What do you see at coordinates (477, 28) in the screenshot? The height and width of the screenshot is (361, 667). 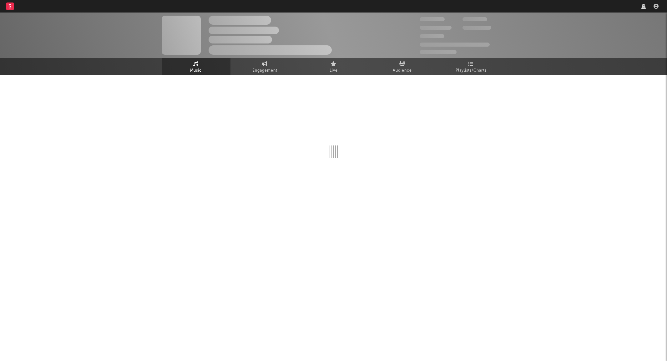 I see `span: 1,000,000` at bounding box center [477, 28].